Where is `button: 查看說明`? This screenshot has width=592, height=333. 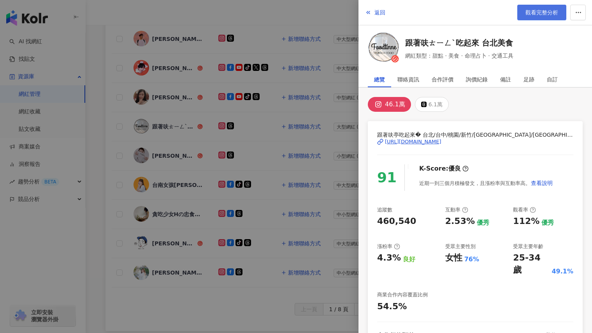
button: 查看說明 is located at coordinates (541, 183).